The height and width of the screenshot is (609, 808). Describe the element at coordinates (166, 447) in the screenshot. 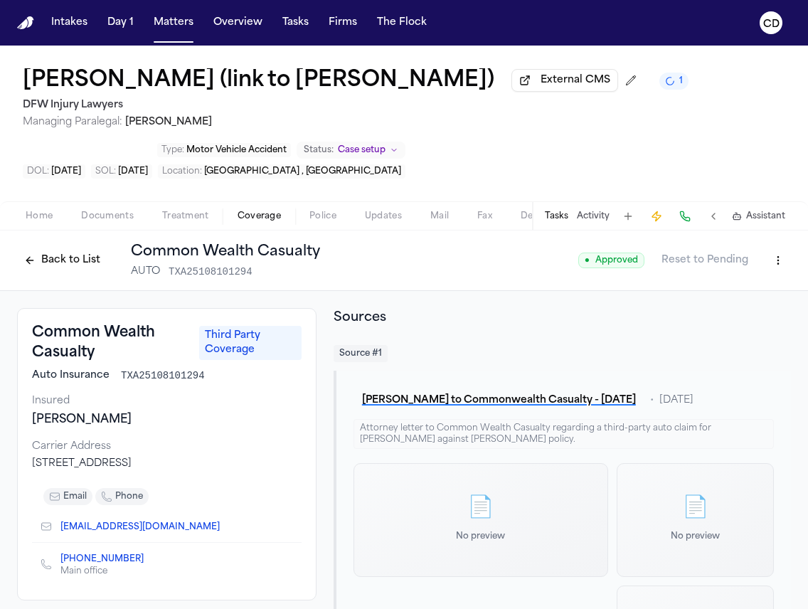

I see `div: Carrier Address` at that location.